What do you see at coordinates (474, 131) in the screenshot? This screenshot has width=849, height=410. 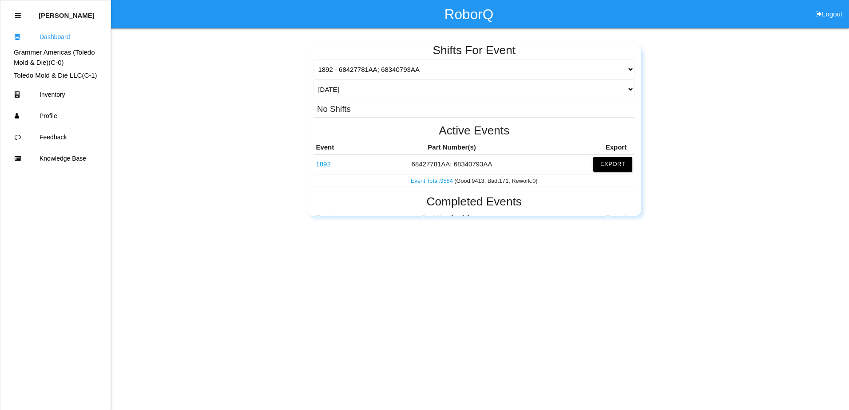 I see `h2: Active Events` at bounding box center [474, 131].